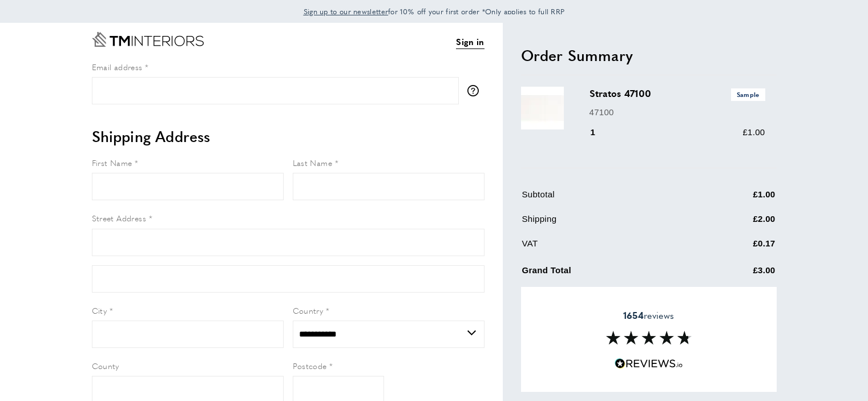 Image resolution: width=868 pixels, height=401 pixels. Describe the element at coordinates (148, 39) in the screenshot. I see `a: Go to Home page` at that location.